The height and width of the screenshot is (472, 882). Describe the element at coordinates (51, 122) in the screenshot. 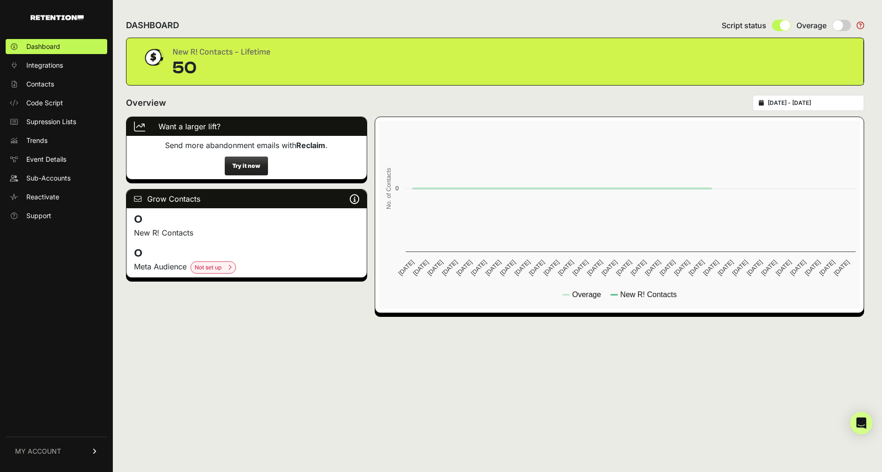

I see `span: Supression Lists` at that location.